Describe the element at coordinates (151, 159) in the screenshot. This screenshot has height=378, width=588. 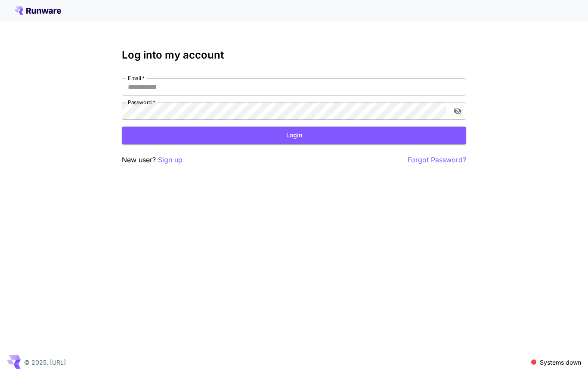
I see `p: New user?` at that location.